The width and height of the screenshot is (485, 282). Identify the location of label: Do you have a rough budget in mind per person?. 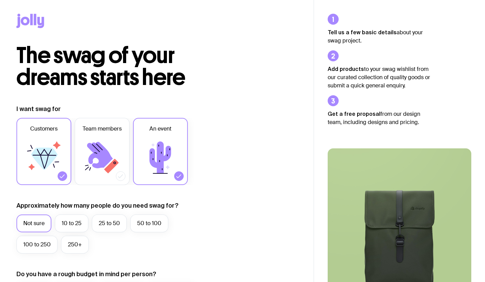
(86, 274).